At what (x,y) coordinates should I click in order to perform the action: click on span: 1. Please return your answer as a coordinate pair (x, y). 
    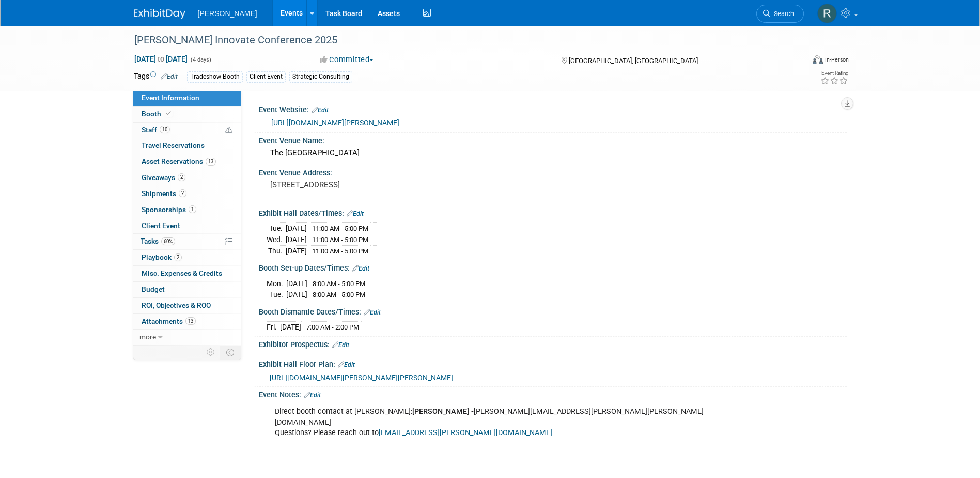
    Looking at the image, I should click on (192, 209).